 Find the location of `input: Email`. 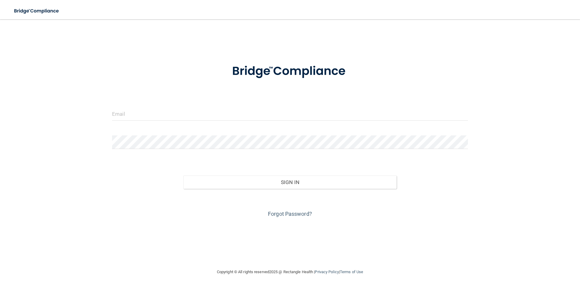

input: Email is located at coordinates (290, 114).